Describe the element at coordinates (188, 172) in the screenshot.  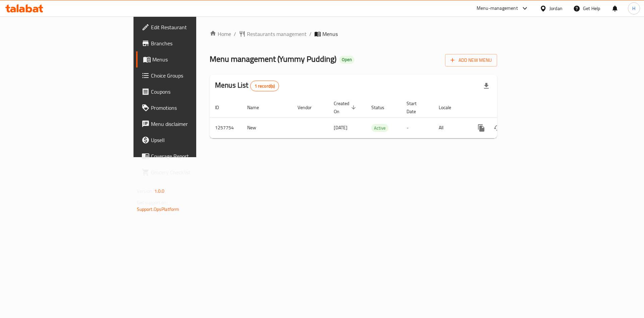
I see `a: Grocery Checklist` at that location.